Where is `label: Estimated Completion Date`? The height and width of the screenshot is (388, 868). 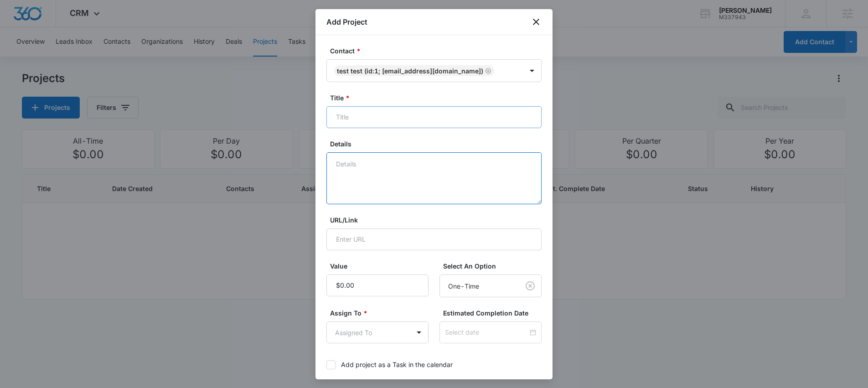
label: Estimated Completion Date is located at coordinates (494, 313).